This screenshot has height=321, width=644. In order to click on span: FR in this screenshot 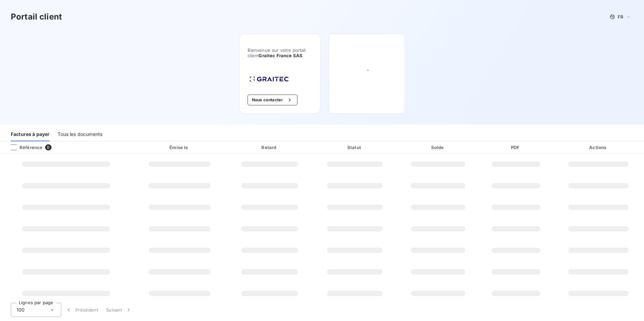, I will do `click(620, 17)`.